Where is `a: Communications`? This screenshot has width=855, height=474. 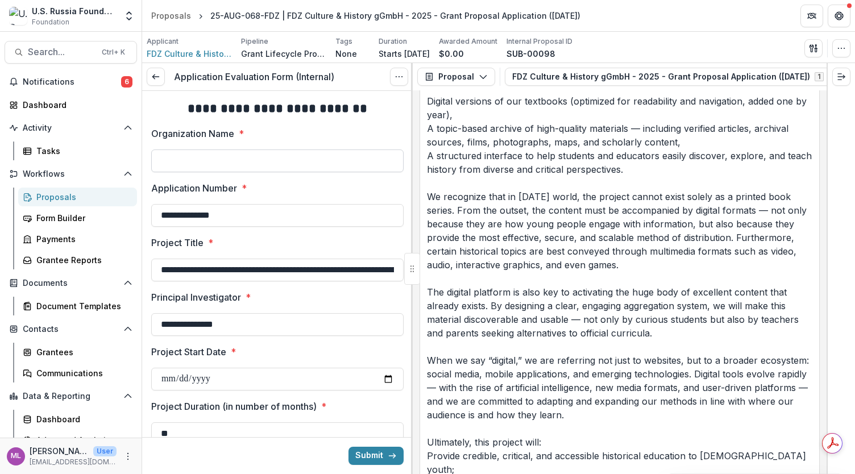
a: Communications is located at coordinates (77, 373).